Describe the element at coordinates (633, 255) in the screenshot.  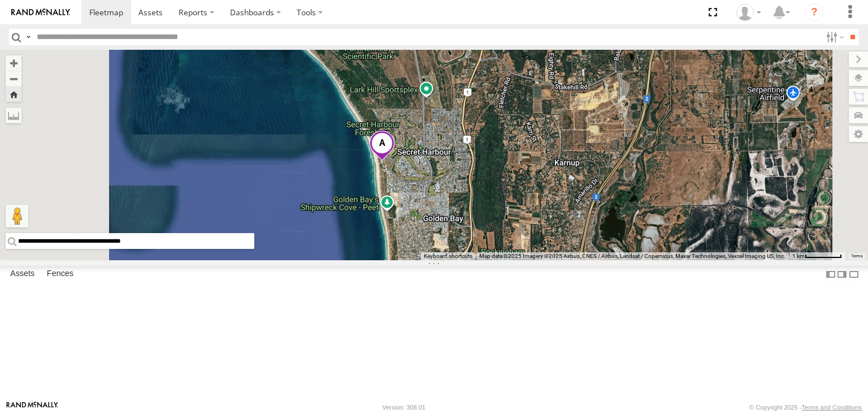
I see `span: Map data ©2025 Imagery ©2025 Airbus, CNES / Airbus, Landsat / Copernicus, Maxar Technologies, Vex...` at that location.